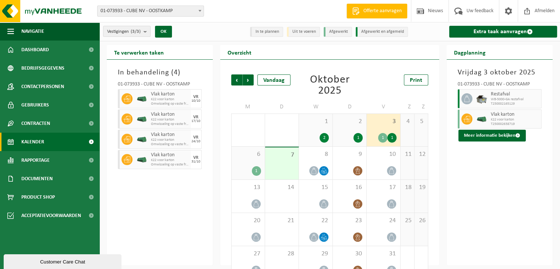  Describe the element at coordinates (35, 105) in the screenshot. I see `span: Gebruikers` at that location.